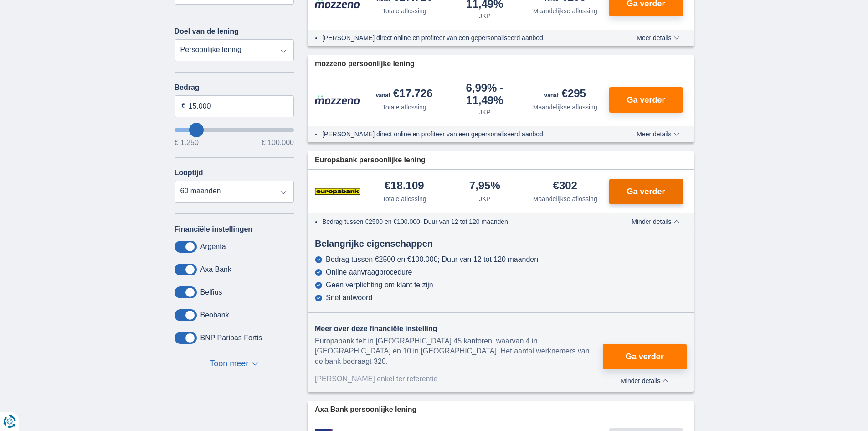  Describe the element at coordinates (229, 364) in the screenshot. I see `span: Toon meer` at that location.